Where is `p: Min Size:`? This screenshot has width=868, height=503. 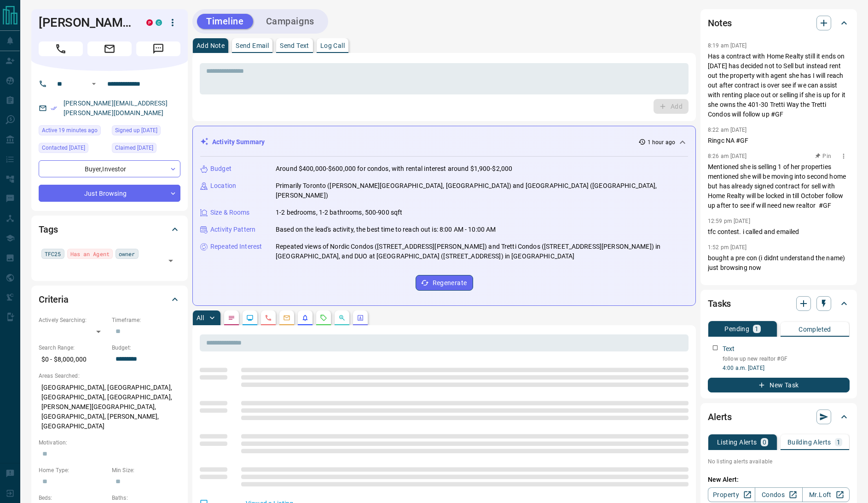 p: Min Size: is located at coordinates (146, 470).